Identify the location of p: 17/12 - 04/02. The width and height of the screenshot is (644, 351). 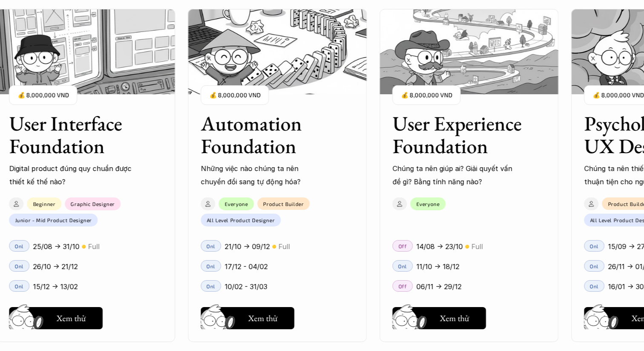
(246, 267).